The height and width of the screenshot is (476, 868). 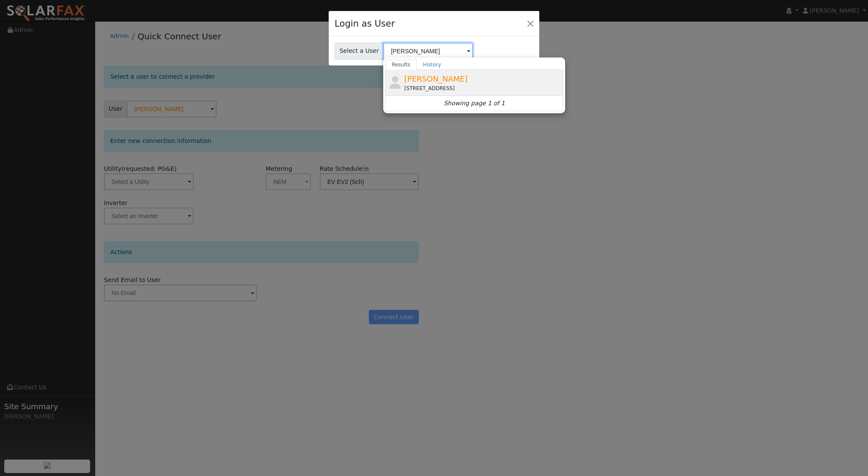 What do you see at coordinates (474, 103) in the screenshot?
I see `i: Showing page 1 of 1` at bounding box center [474, 103].